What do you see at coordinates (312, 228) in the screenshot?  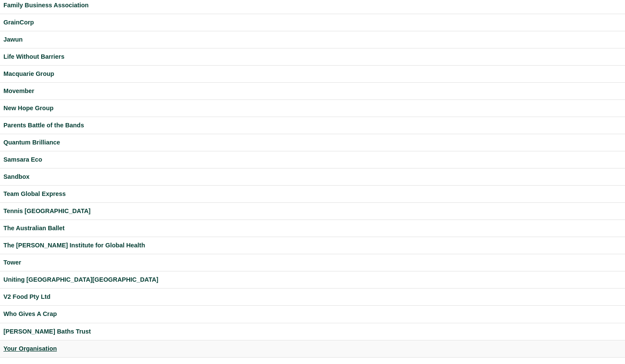 I see `div: The Australian Ballet` at bounding box center [312, 228].